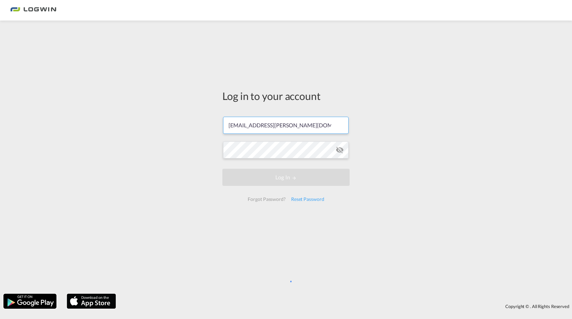  I want to click on div: Copyright © . All Rights Reserved, so click(346, 306).